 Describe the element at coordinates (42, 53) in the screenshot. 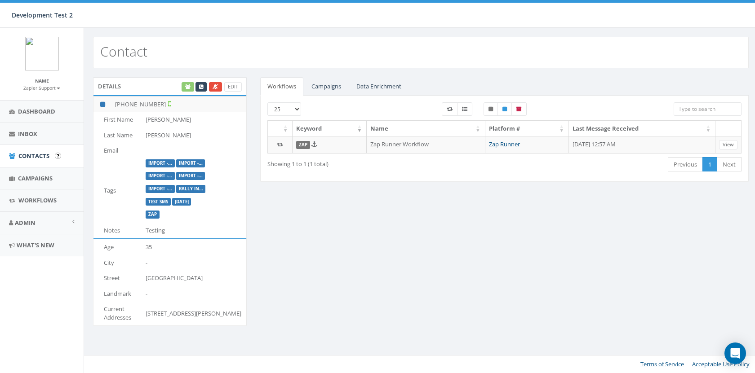

I see `img: logo.png` at that location.